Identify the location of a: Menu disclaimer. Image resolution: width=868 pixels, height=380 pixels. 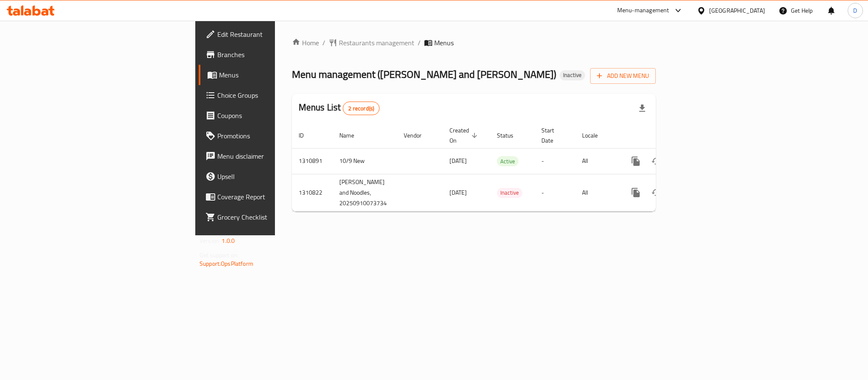
(270, 156).